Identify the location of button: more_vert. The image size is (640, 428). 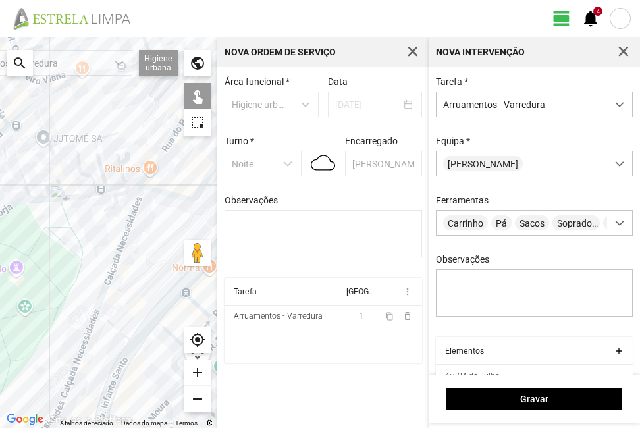
(408, 292).